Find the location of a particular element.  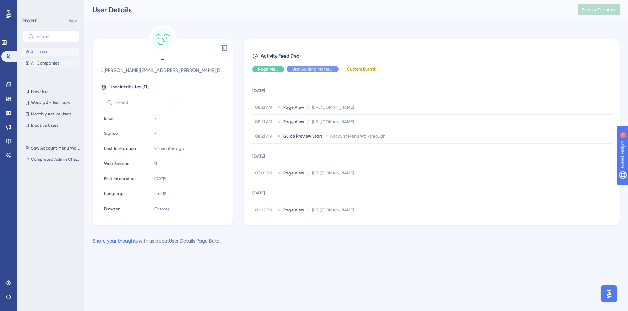

span: Signup is located at coordinates (111, 133).